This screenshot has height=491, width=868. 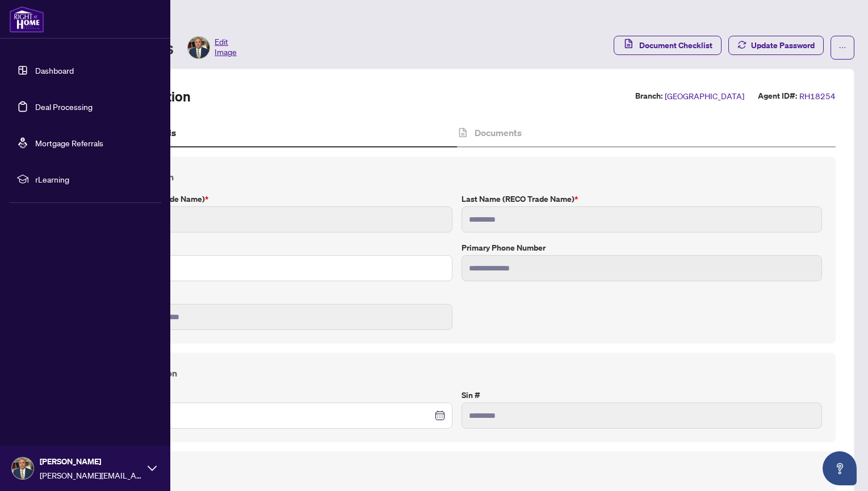 I want to click on span: Update Password, so click(x=783, y=45).